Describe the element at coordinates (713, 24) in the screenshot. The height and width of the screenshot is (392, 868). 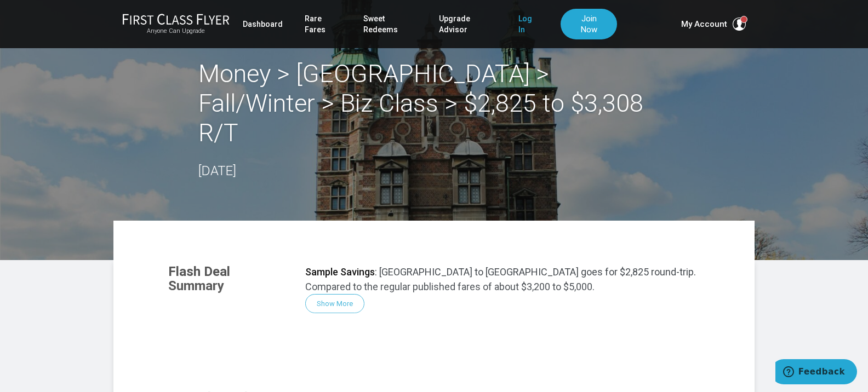
I see `button: My Account` at that location.